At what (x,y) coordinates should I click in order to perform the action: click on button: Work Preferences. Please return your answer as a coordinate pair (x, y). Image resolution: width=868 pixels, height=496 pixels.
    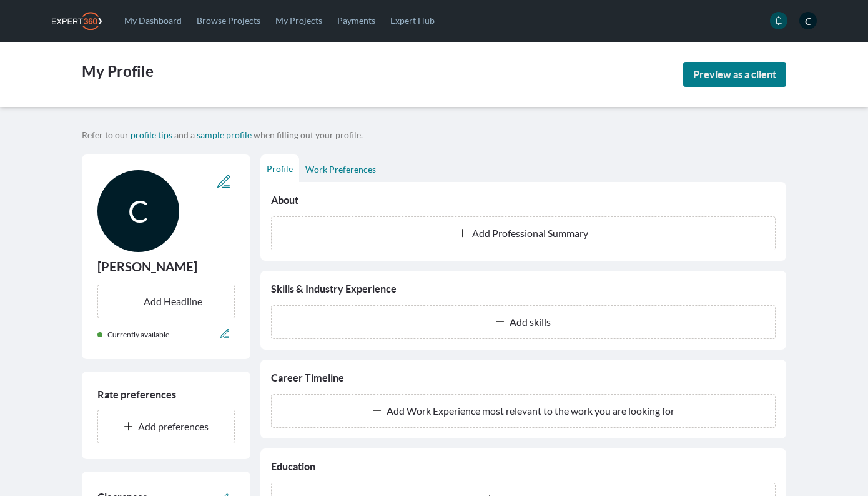
    Looking at the image, I should click on (341, 170).